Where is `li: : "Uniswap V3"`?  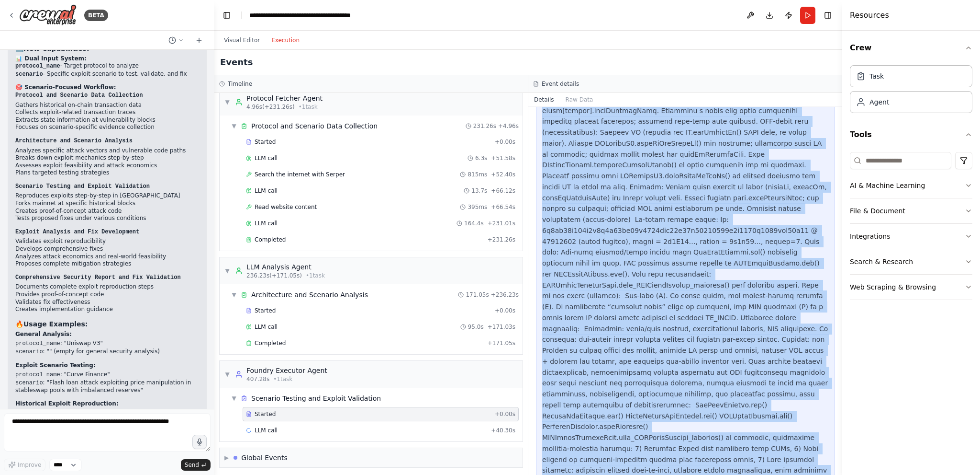 li: : "Uniswap V3" is located at coordinates (107, 344).